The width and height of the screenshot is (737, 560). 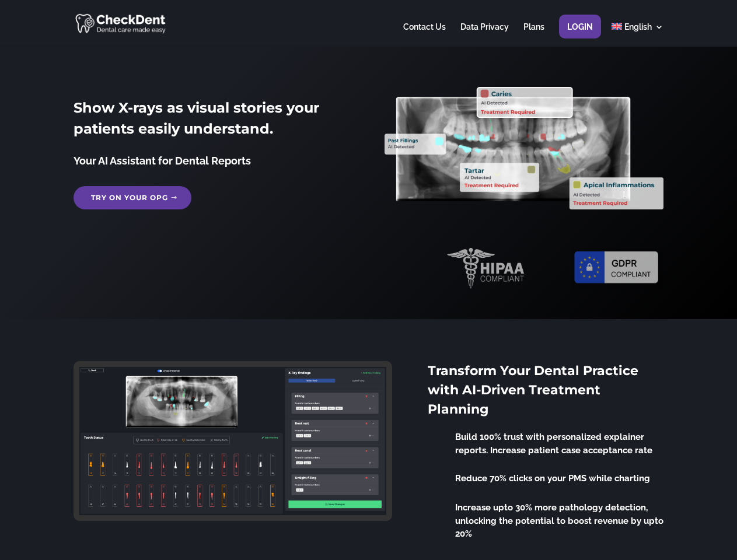 I want to click on span: Build 100% trust with personalized explainer reports. Increase patient case acceptance rate, so click(x=554, y=443).